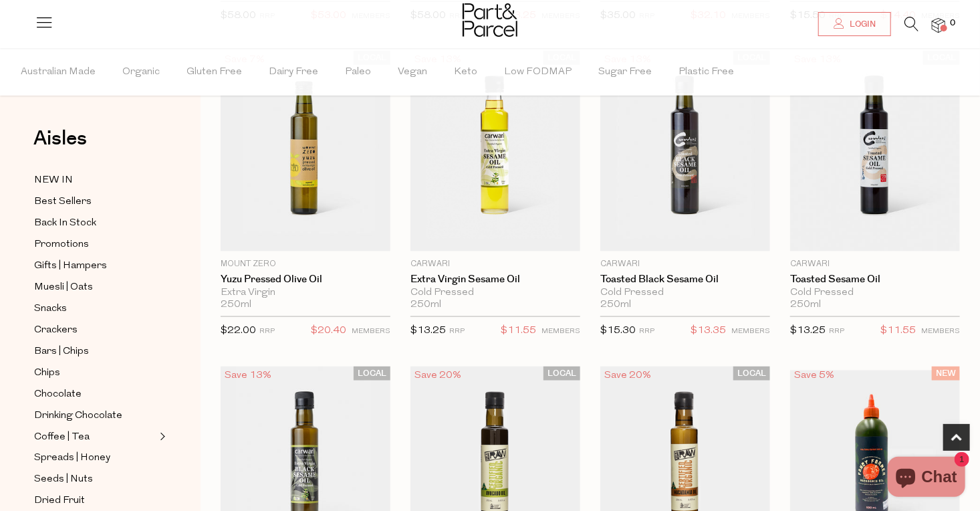 This screenshot has width=980, height=511. I want to click on span: Muesli | Oats, so click(64, 288).